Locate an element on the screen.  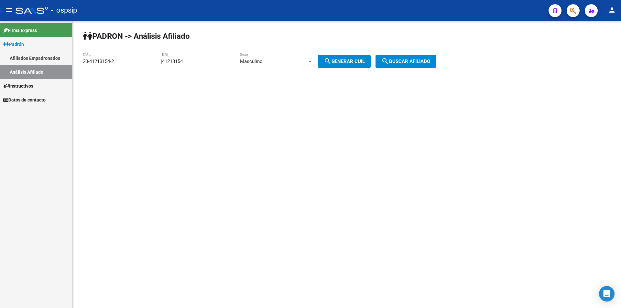
button: Buscar afiliado is located at coordinates (406, 61).